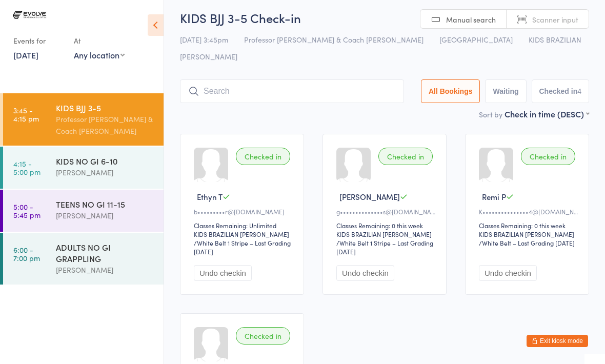 The height and width of the screenshot is (364, 605). Describe the element at coordinates (555, 20) in the screenshot. I see `span: Scanner input` at that location.